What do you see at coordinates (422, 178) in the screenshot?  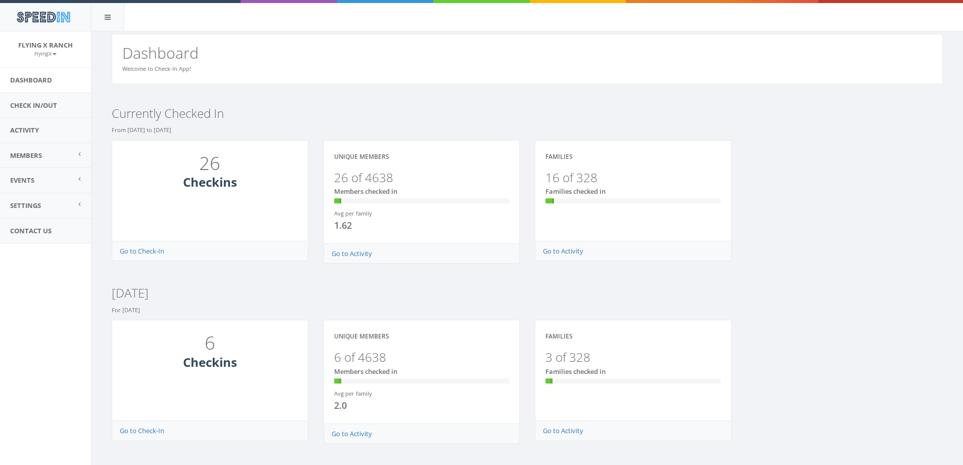 I see `h3: 26 of 4638` at bounding box center [422, 178].